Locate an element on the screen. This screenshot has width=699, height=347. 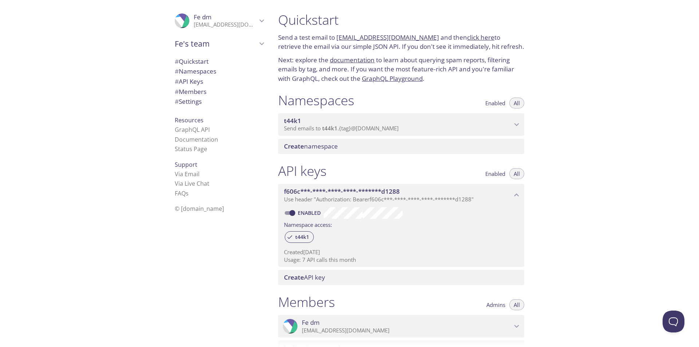
label: Namespace access: is located at coordinates (308, 224).